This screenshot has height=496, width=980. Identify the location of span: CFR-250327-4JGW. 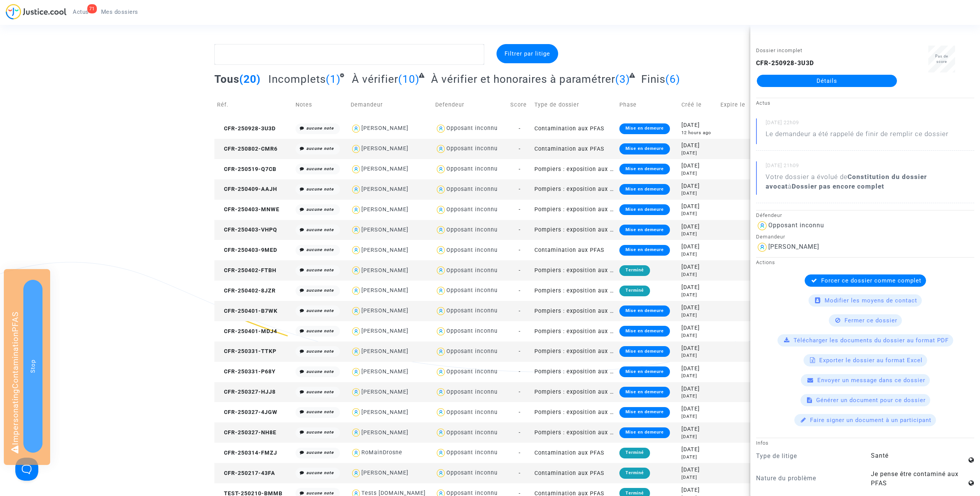
(247, 412).